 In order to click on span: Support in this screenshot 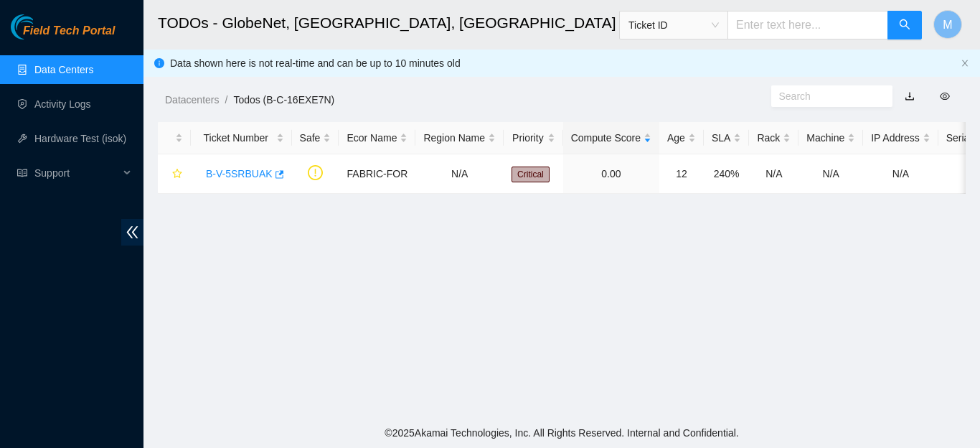, I will do `click(76, 173)`.